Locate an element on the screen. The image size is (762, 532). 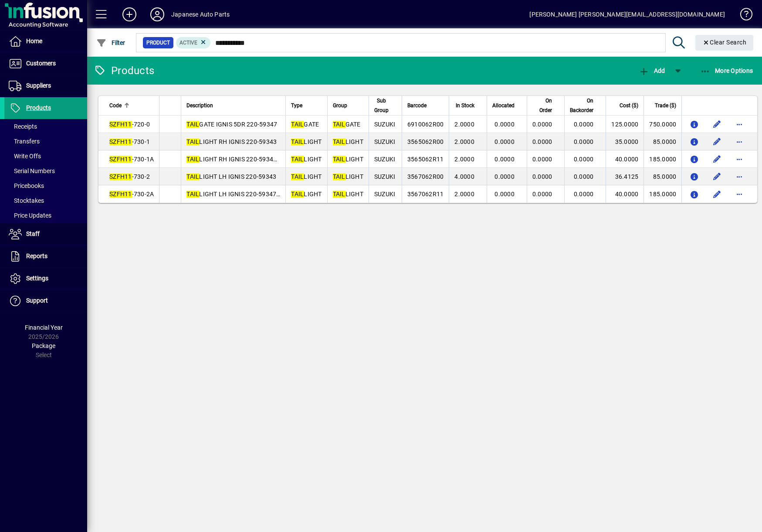
td: 36.4125 is located at coordinates (624, 176).